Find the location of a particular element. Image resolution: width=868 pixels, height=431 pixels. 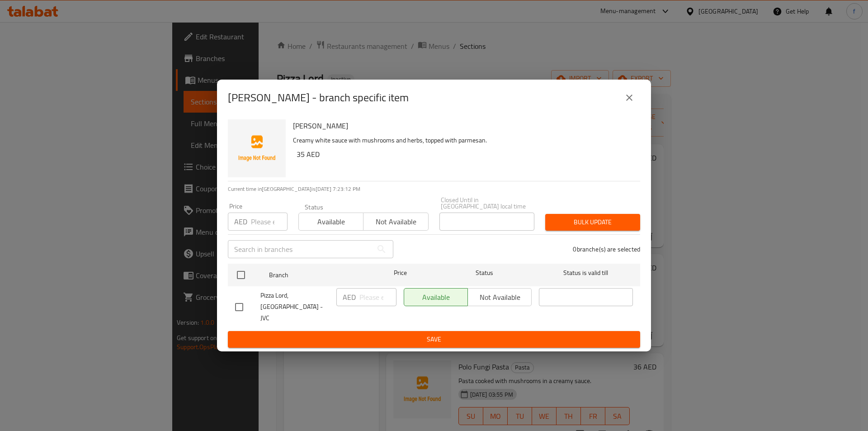

input: Search in branches is located at coordinates (300, 249).